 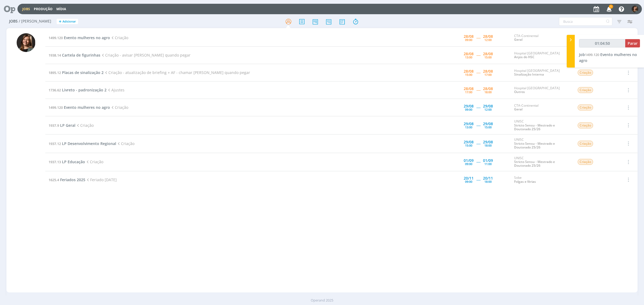 What do you see at coordinates (535, 145) in the screenshot?
I see `a: Stricto Sensu - Mestrado e Doutorado 25/26` at bounding box center [535, 145].